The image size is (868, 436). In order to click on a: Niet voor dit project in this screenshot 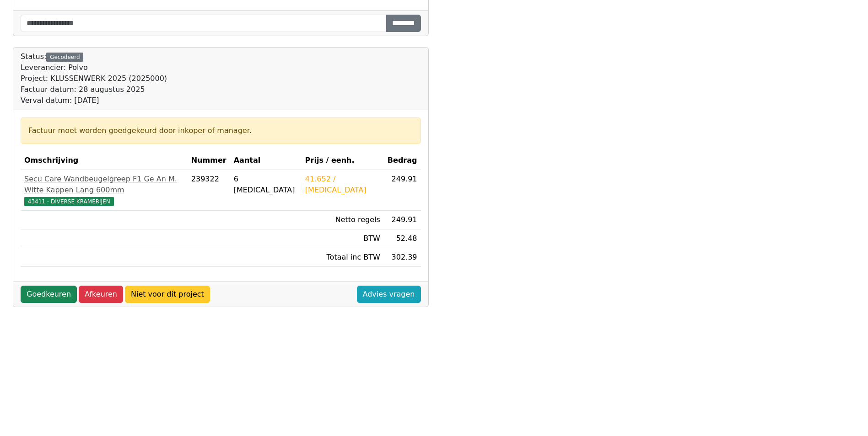, I will do `click(168, 295)`.